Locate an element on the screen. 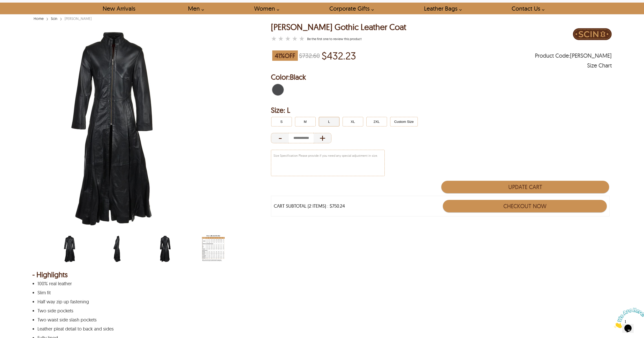 The width and height of the screenshot is (644, 338). div: Decrease Quantity of Item is located at coordinates (280, 138).